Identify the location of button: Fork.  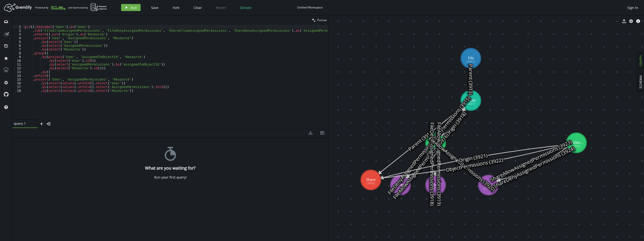
(176, 8).